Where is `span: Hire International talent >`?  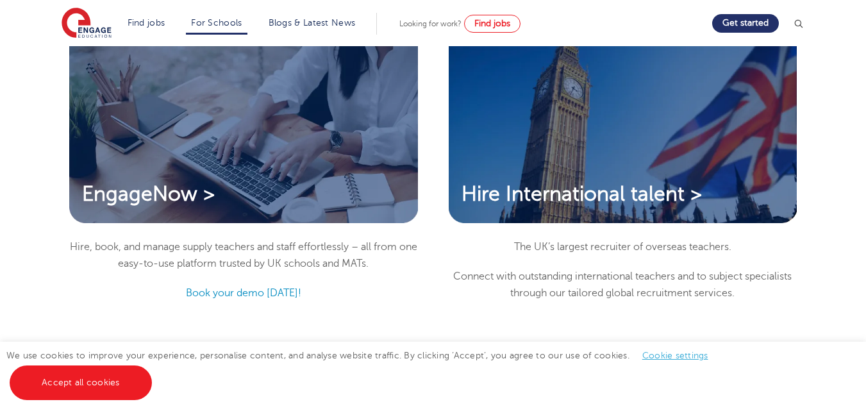 span: Hire International talent > is located at coordinates (582, 194).